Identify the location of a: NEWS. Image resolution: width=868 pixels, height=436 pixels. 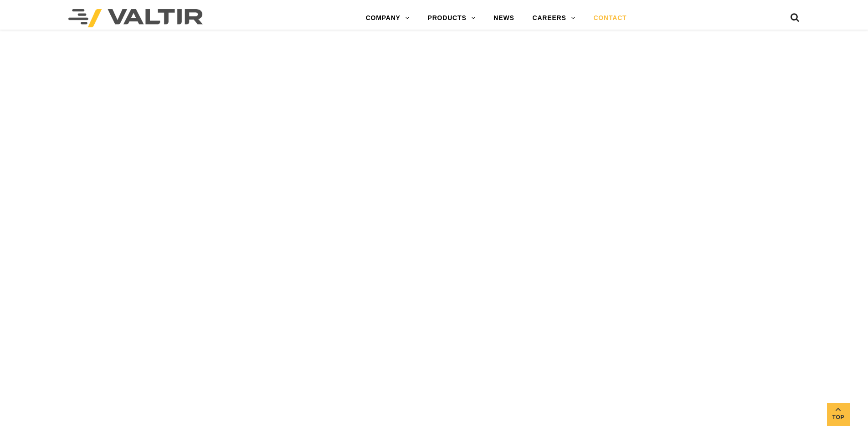
(503, 18).